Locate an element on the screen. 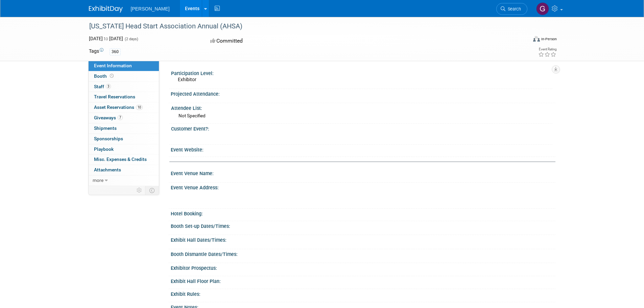  span: to is located at coordinates (106, 39).